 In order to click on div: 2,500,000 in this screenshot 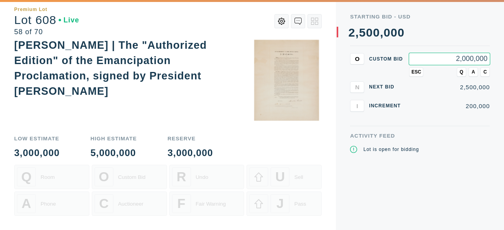, I will do `click(449, 87)`.